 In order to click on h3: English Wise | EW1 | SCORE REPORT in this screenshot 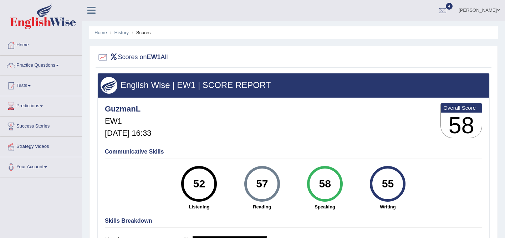, I will do `click(293, 85)`.